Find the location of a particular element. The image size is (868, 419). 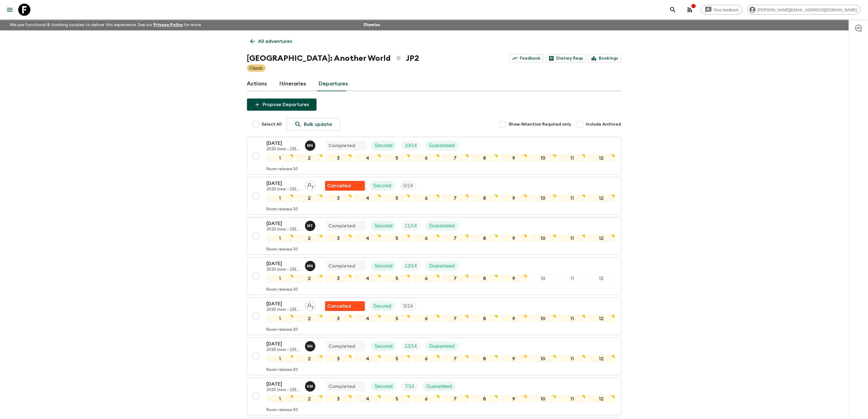

p: 7 / 14 is located at coordinates (409, 387).